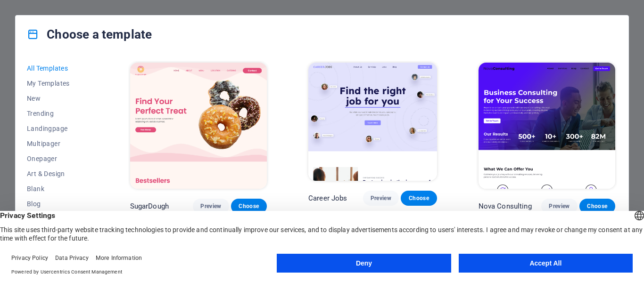 This screenshot has width=644, height=282. I want to click on img: Nova Consulting, so click(547, 126).